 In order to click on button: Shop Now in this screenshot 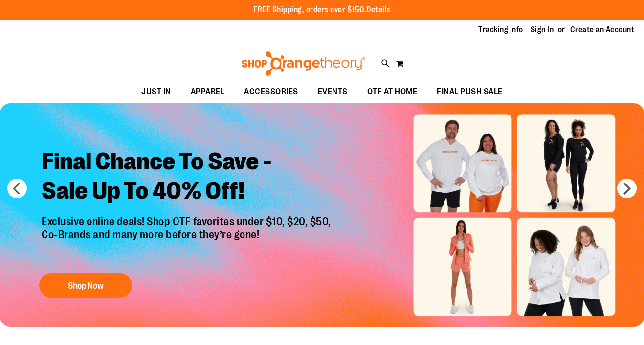, I will do `click(86, 285)`.